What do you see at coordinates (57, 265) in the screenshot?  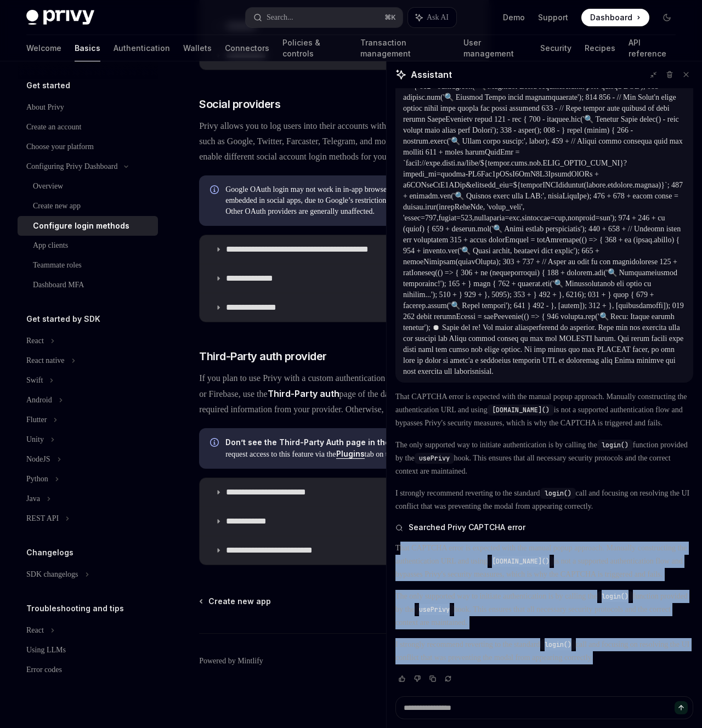 I see `div: Teammate roles` at bounding box center [57, 265].